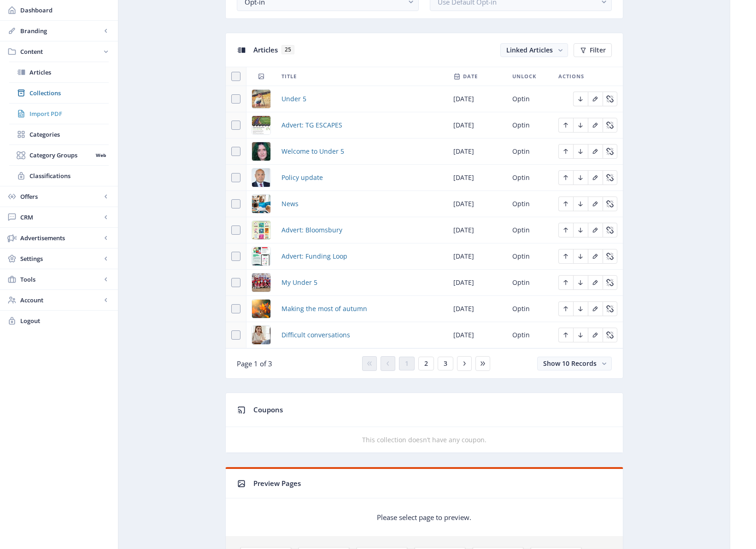  What do you see at coordinates (570, 363) in the screenshot?
I see `span: Show 10 Records` at bounding box center [570, 363].